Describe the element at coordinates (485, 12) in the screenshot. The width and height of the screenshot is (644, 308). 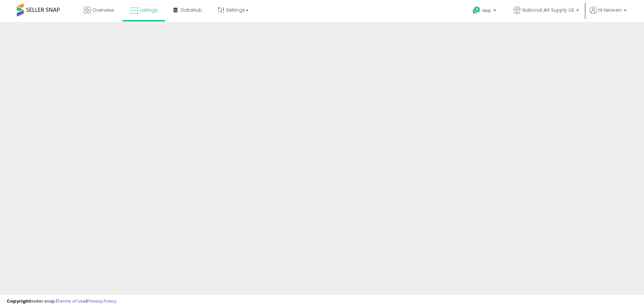
I see `a: Help` at that location.